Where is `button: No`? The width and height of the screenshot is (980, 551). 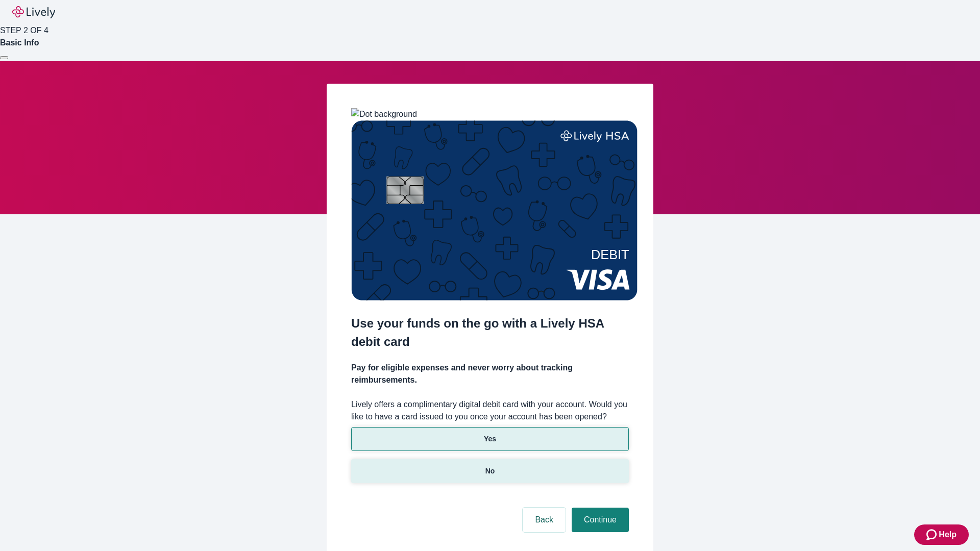 button: No is located at coordinates (490, 471).